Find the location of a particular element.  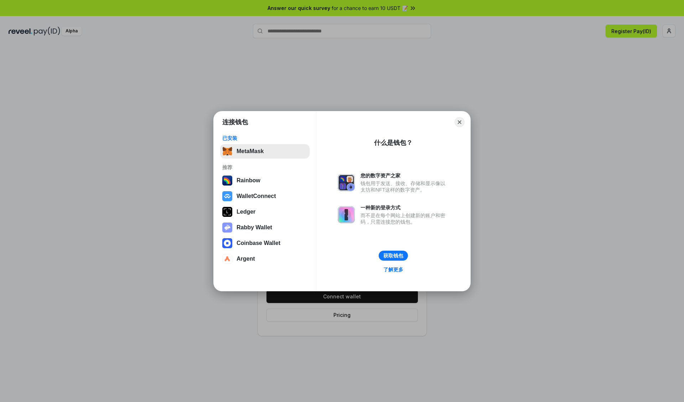

button: Rainbow is located at coordinates (265, 181).